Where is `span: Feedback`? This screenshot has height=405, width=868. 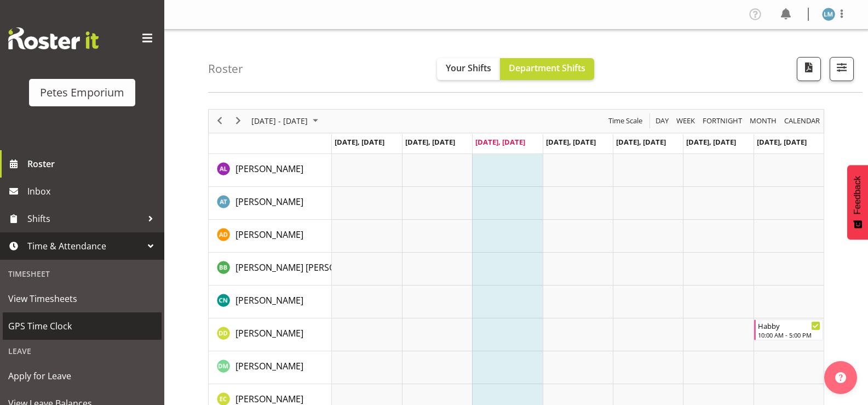 span: Feedback is located at coordinates (857, 195).